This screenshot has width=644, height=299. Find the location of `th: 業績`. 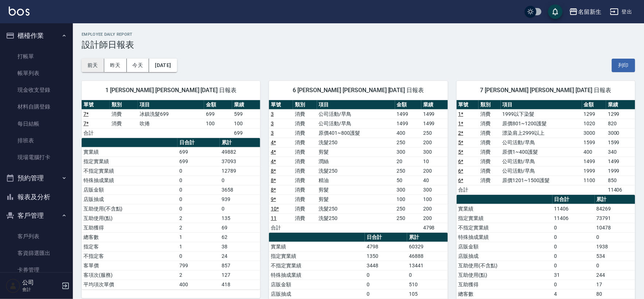

th: 業績 is located at coordinates (434, 105).